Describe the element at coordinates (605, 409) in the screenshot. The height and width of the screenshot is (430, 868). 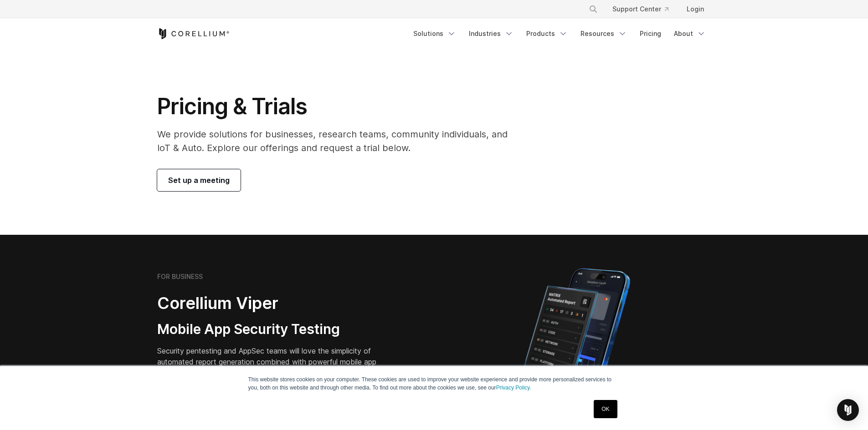
I see `a: OK` at that location.